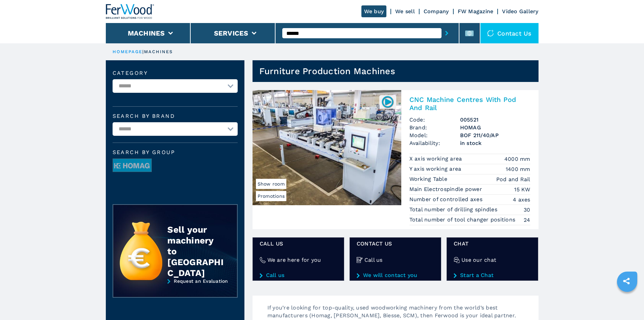 The height and width of the screenshot is (320, 644). I want to click on a: Call us, so click(298, 276).